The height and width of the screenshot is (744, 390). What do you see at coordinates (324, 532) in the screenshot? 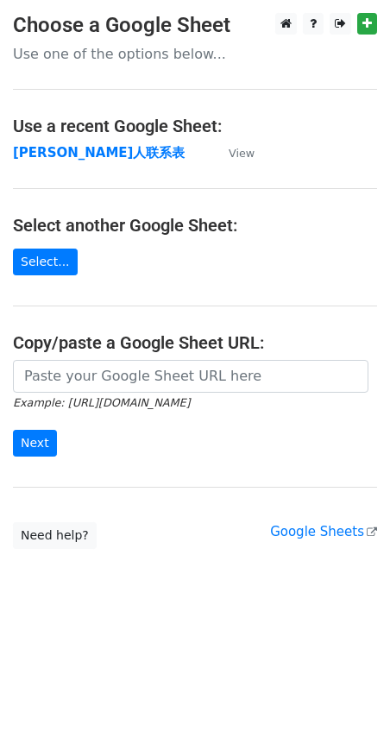
I see `a: Google Sheets` at bounding box center [324, 532].